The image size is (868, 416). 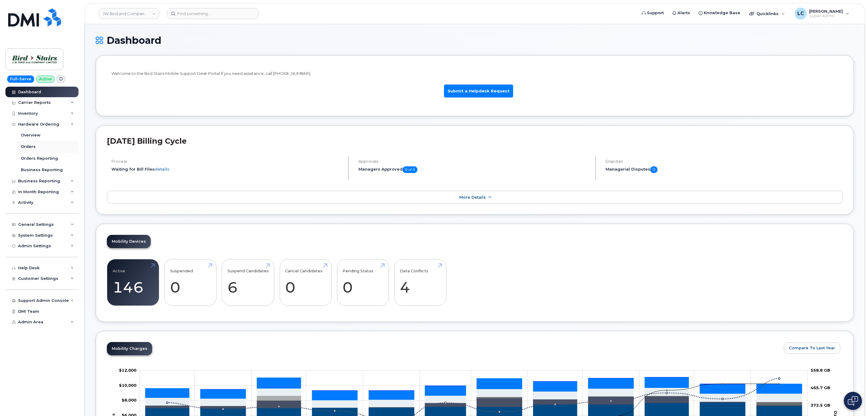 What do you see at coordinates (724, 161) in the screenshot?
I see `h4: Disputes` at bounding box center [724, 161].